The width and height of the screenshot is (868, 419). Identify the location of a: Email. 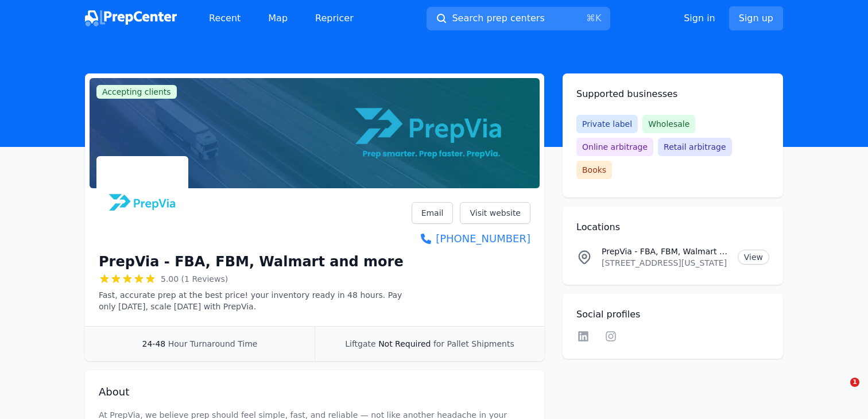
(432, 213).